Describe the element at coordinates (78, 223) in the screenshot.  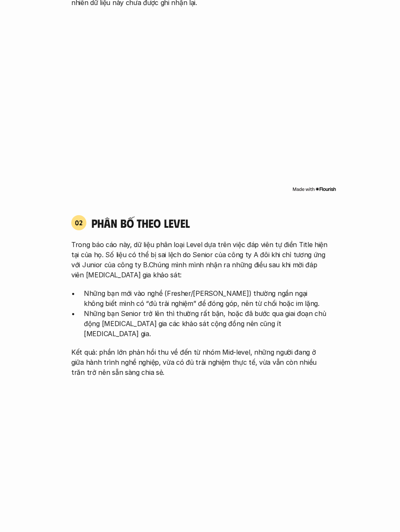
I see `p: 02` at that location.